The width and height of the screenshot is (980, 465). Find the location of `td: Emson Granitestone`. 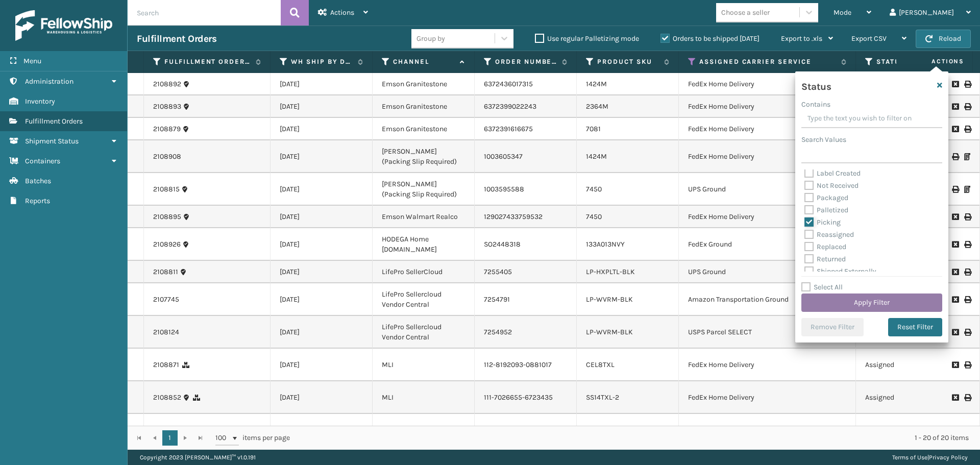

td: Emson Granitestone is located at coordinates (424, 129).